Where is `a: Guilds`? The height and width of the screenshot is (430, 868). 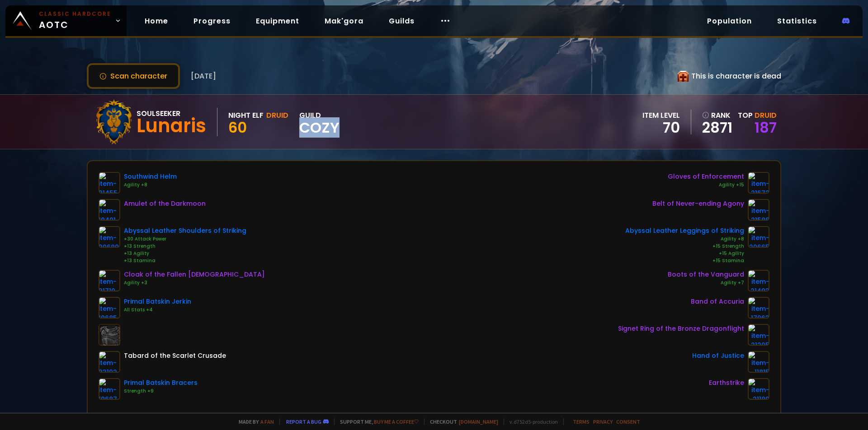
a: Guilds is located at coordinates (401, 21).